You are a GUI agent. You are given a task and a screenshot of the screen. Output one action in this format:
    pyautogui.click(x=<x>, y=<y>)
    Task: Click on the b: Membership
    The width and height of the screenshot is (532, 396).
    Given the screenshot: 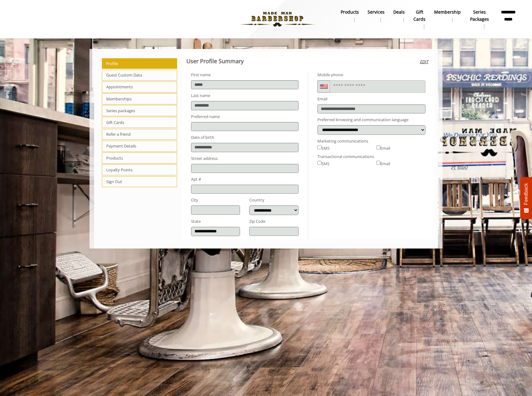 What is the action you would take?
    pyautogui.click(x=447, y=12)
    